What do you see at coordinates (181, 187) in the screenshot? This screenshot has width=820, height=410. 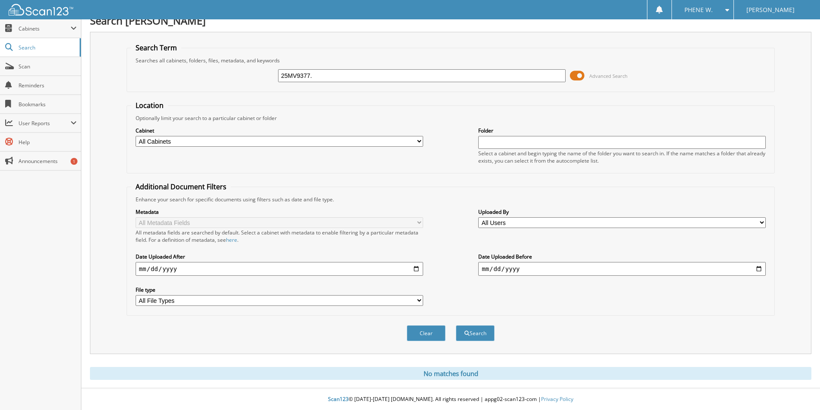 I see `legend: Additional Document Filters` at bounding box center [181, 187].